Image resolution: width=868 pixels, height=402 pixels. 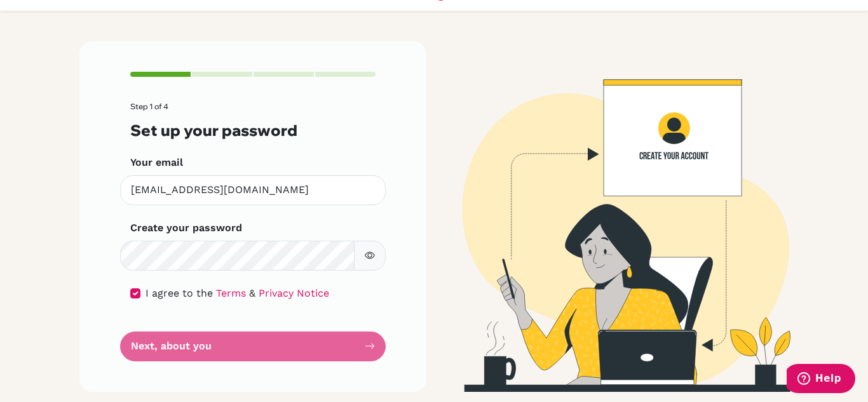 I want to click on input: Insert your email*, so click(x=253, y=190).